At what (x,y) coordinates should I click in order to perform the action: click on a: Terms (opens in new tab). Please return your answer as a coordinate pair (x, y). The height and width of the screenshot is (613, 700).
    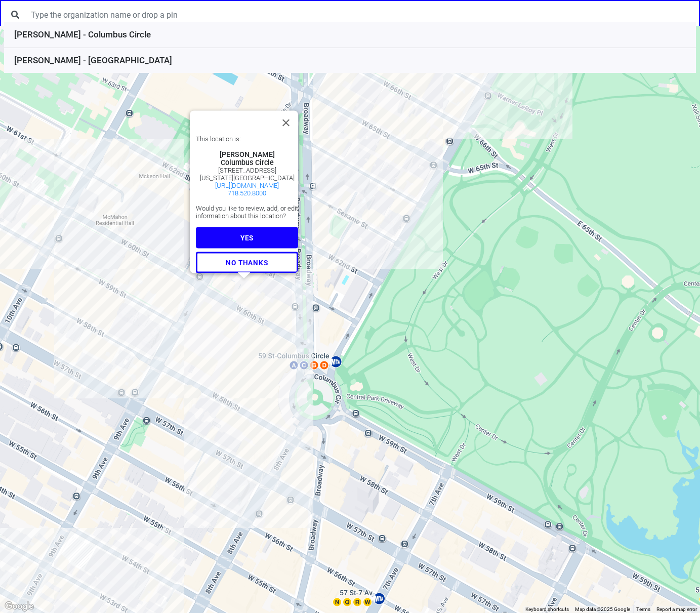
    Looking at the image, I should click on (643, 609).